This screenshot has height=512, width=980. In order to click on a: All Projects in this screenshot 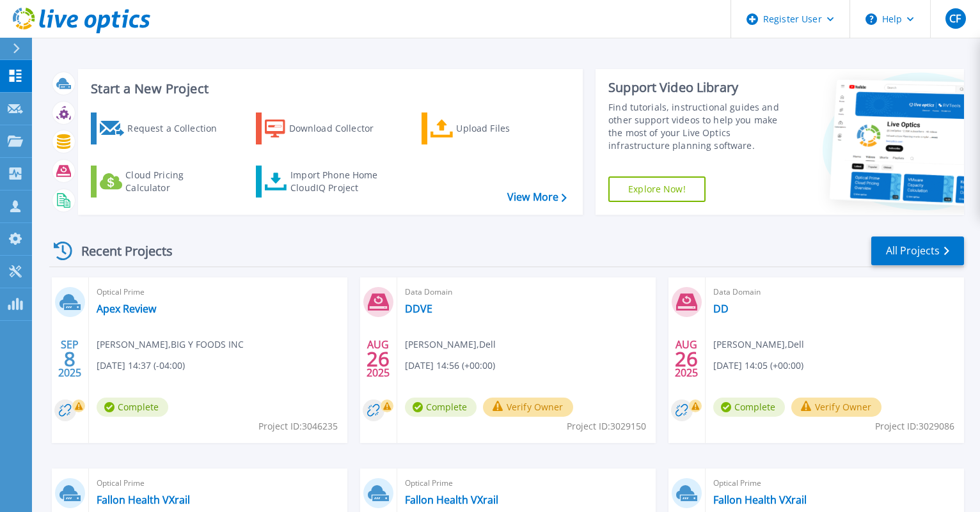, I will do `click(917, 250)`.